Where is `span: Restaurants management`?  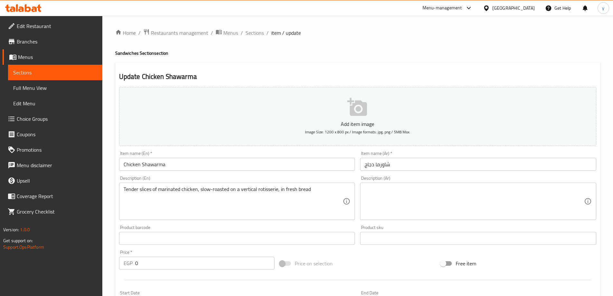 span: Restaurants management is located at coordinates (180, 33).